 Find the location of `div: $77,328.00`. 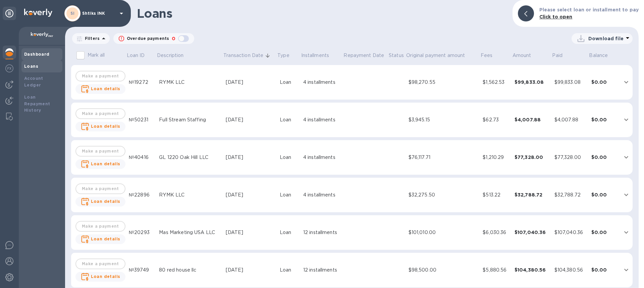

div: $77,328.00 is located at coordinates (570, 157).